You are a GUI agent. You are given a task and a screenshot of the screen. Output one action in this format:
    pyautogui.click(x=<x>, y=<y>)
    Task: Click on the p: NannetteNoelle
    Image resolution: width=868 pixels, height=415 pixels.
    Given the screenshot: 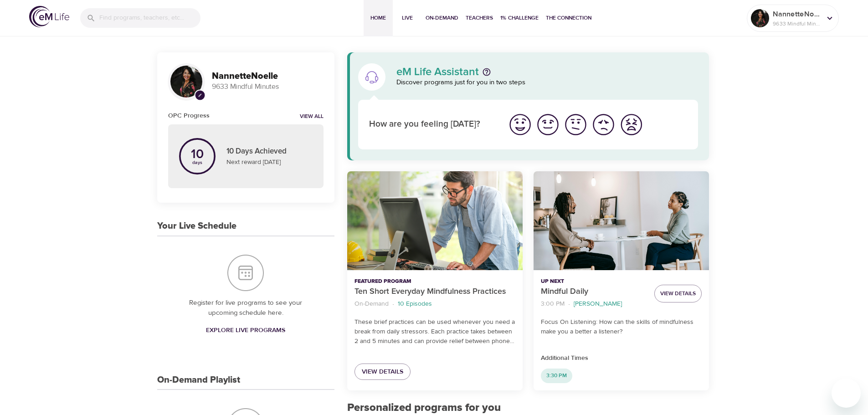 What is the action you would take?
    pyautogui.click(x=797, y=14)
    